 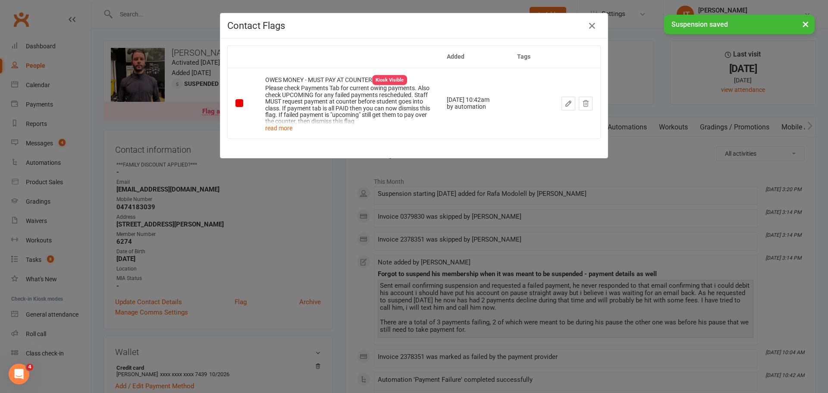 What do you see at coordinates (474, 57) in the screenshot?
I see `th: Added` at bounding box center [474, 57].